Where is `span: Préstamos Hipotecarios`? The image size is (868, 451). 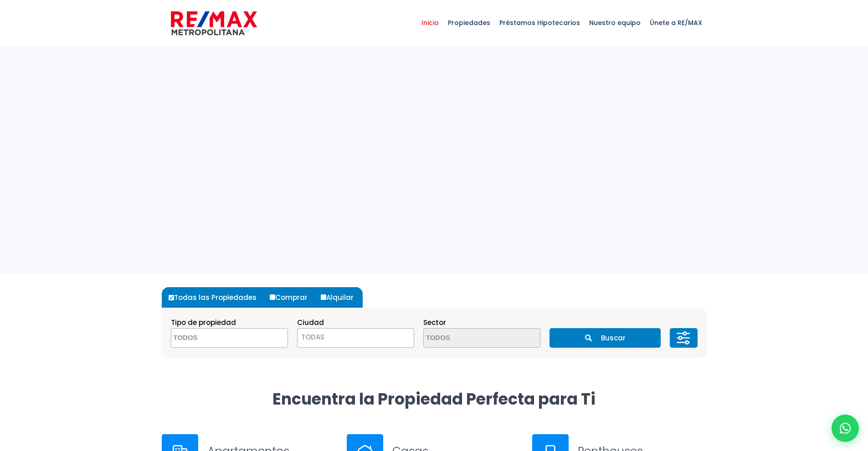
span: Préstamos Hipotecarios is located at coordinates (539, 23).